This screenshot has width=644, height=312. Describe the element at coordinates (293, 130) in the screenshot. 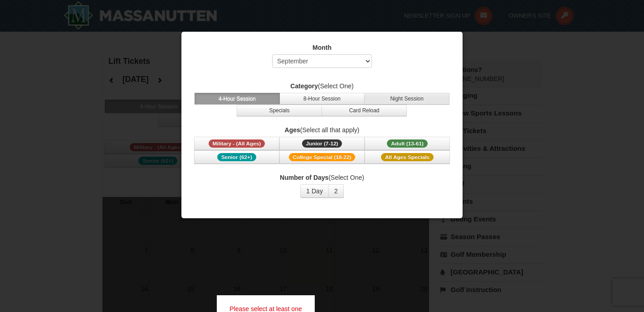

I see `strong: Ages` at that location.